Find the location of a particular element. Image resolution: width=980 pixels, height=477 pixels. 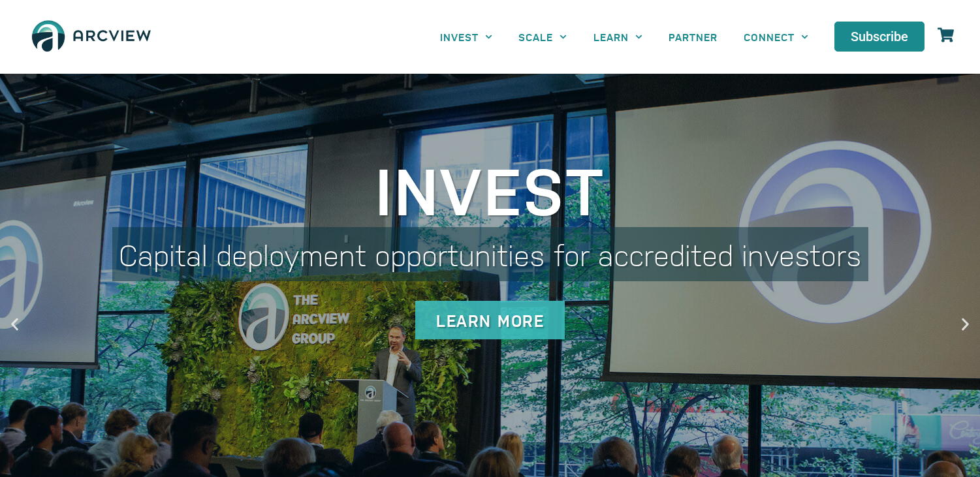

div: Capital deployment opportunities for accredited investors is located at coordinates (491, 254).